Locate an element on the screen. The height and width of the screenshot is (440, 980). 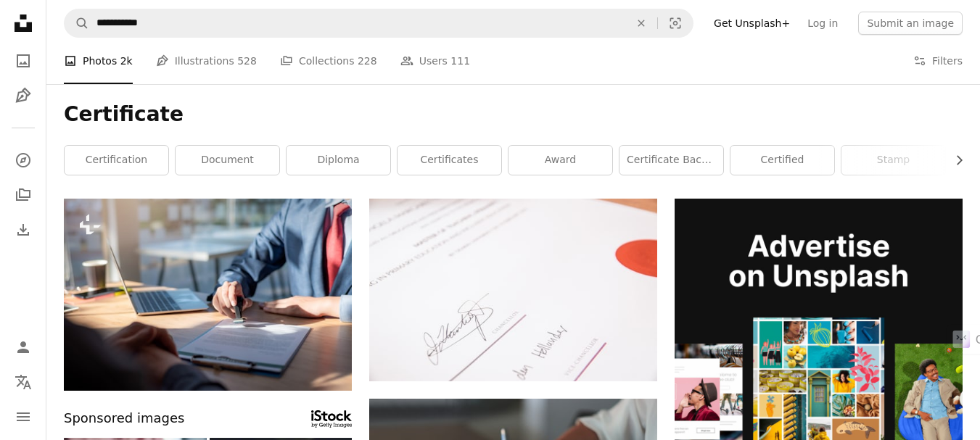
img: text is located at coordinates (513, 290).